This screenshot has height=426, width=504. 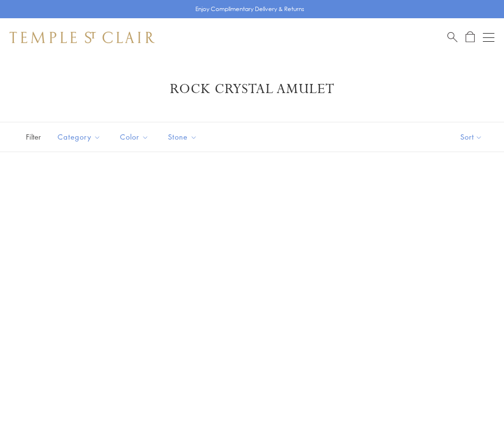 What do you see at coordinates (80, 137) in the screenshot?
I see `span: Category` at bounding box center [80, 137].